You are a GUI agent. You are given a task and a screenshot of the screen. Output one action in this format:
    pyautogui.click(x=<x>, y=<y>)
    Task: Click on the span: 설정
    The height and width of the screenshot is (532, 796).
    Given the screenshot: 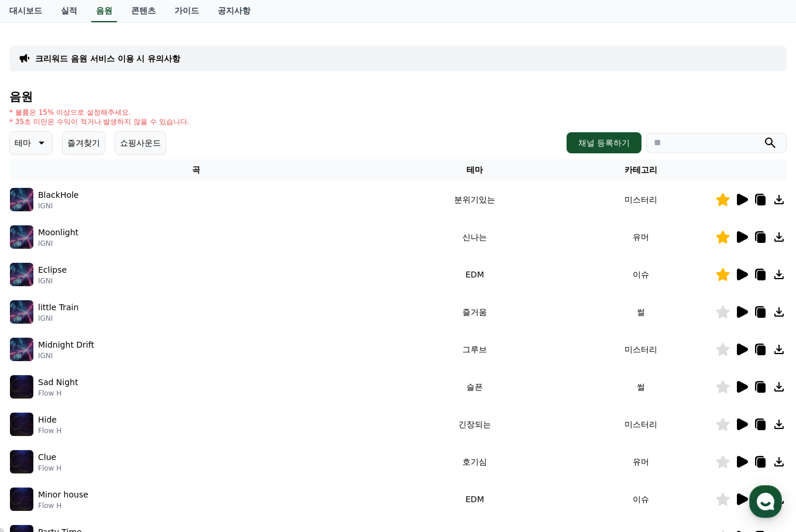 What is the action you would take?
    pyautogui.click(x=188, y=393)
    